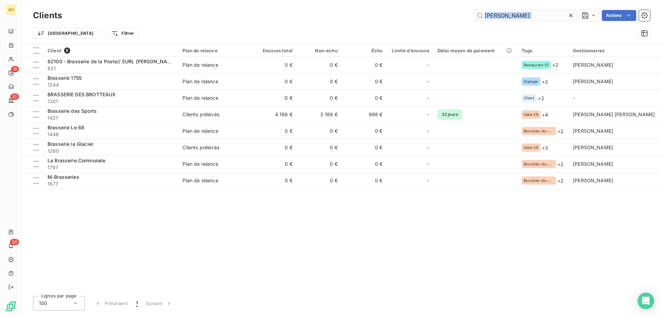 The width and height of the screenshot is (661, 316). What do you see at coordinates (76, 160) in the screenshot?
I see `span: La Brasserie Communale` at bounding box center [76, 160].